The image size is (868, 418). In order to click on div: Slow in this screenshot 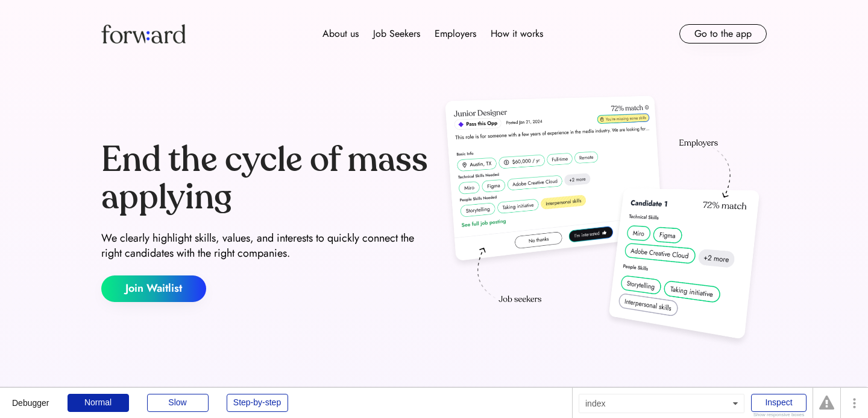, I will do `click(177, 403)`.